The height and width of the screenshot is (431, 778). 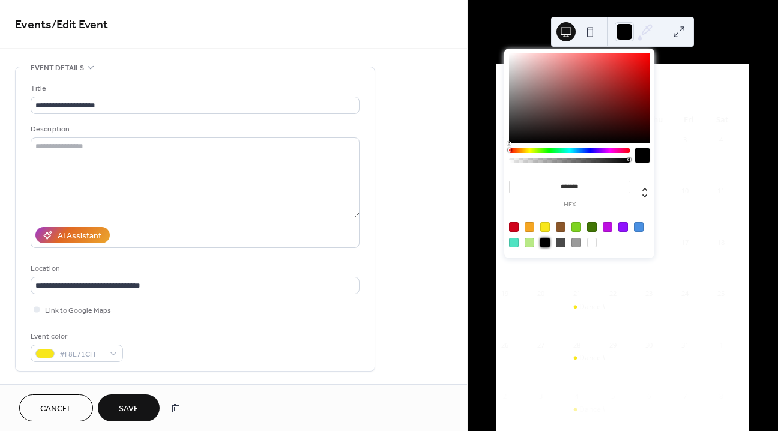 I want to click on div: Thu, so click(x=655, y=120).